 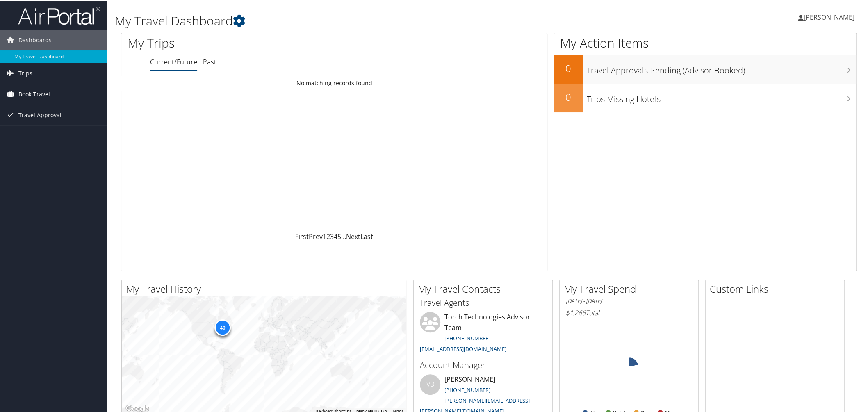 I want to click on h1: My Travel Dashboard, so click(x=364, y=20).